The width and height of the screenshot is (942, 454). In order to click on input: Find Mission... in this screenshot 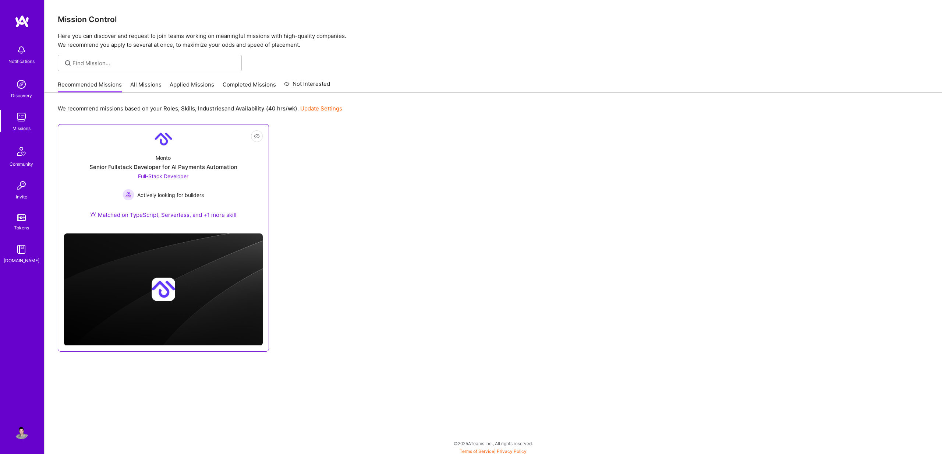, I will do `click(154, 63)`.